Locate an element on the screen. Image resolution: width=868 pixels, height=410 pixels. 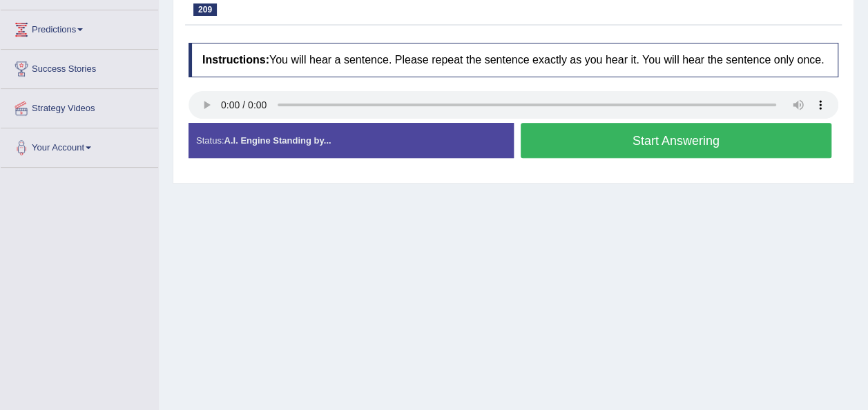
div: Status: is located at coordinates (351, 140).